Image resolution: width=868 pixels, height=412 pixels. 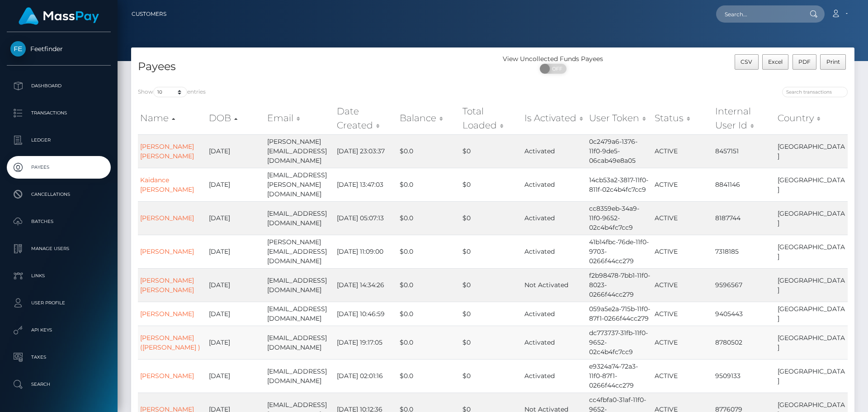 I want to click on p: Dashboard, so click(x=59, y=86).